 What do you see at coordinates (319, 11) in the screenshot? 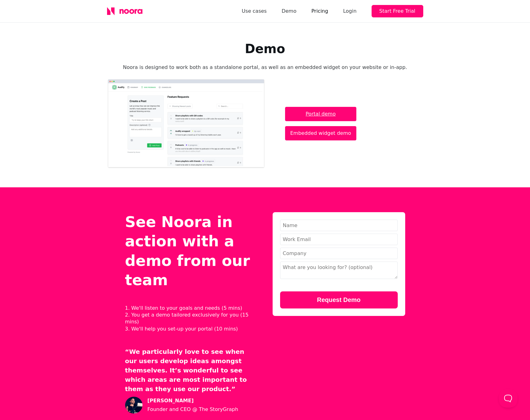
I see `a: Pricing` at bounding box center [319, 11].